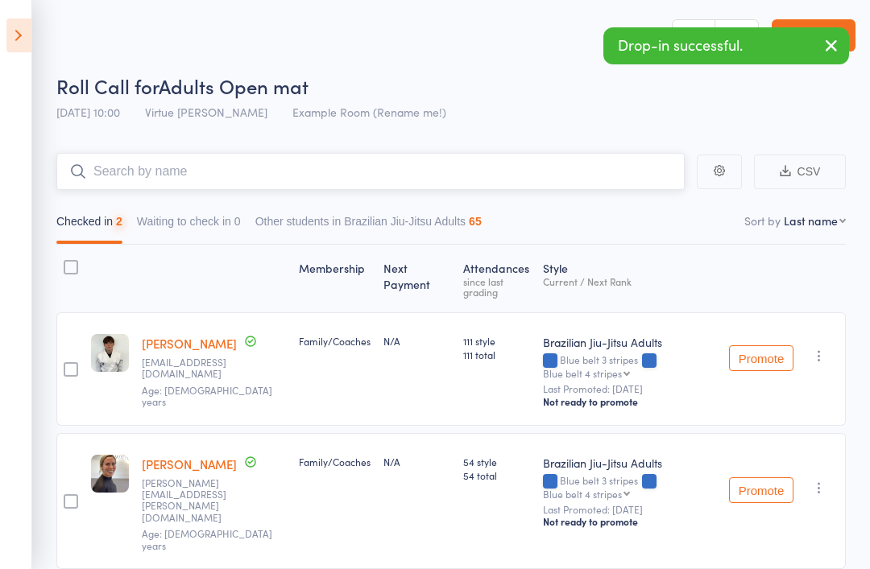 The image size is (870, 569). Describe the element at coordinates (238, 221) in the screenshot. I see `div: 0` at that location.